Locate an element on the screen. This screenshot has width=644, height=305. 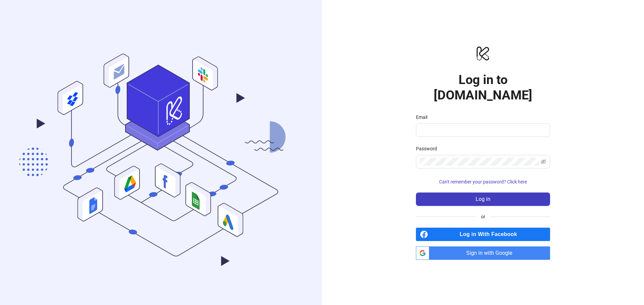
span: Log in is located at coordinates (483, 199).